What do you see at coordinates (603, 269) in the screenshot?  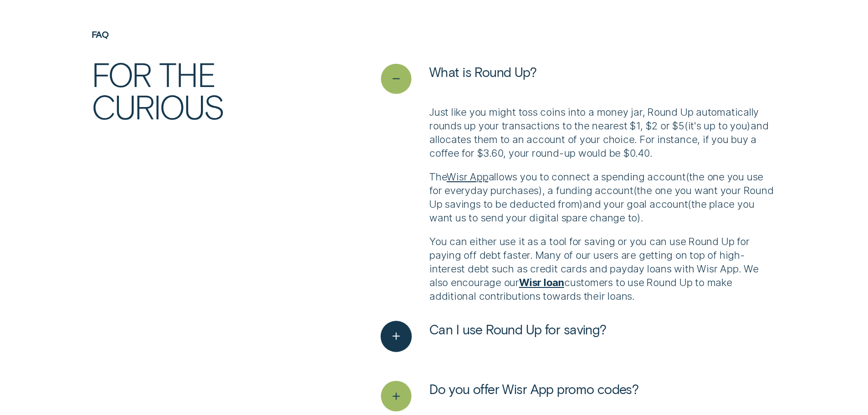 I see `p: You can either use it as a tool for saving or you can use Round Up for paying off debt faster. Ma...` at bounding box center [603, 269].